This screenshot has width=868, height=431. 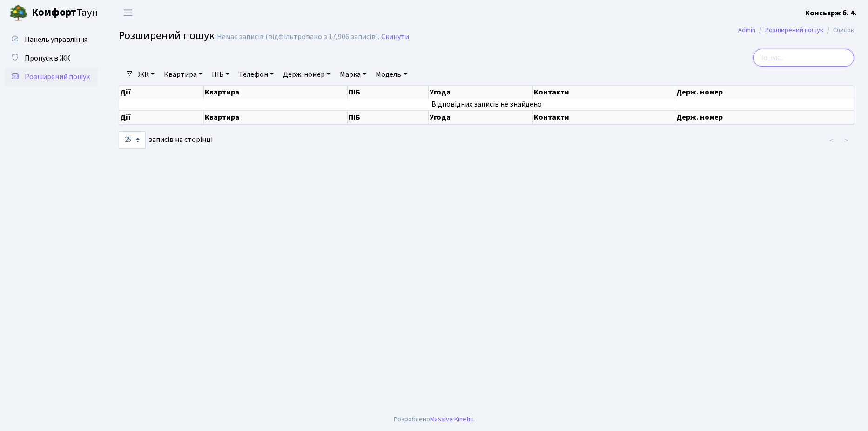 I want to click on a: Admin, so click(x=747, y=30).